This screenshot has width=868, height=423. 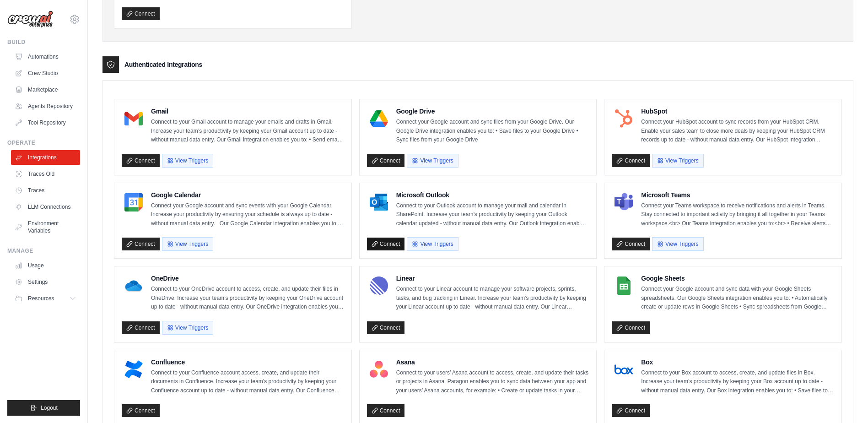 What do you see at coordinates (493, 362) in the screenshot?
I see `h4: Asana` at bounding box center [493, 362].